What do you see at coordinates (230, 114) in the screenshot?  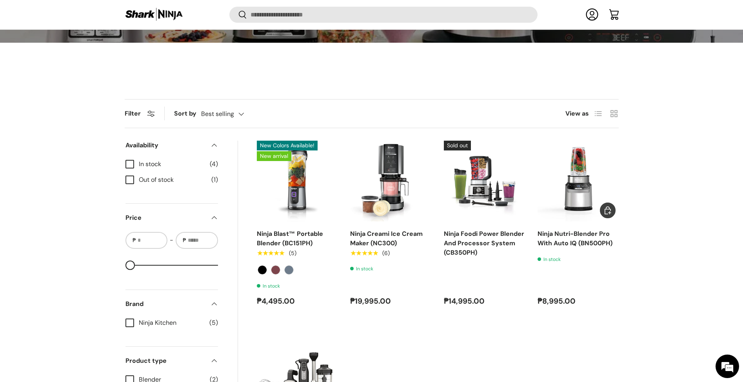 I see `button: Best selling` at bounding box center [230, 114].